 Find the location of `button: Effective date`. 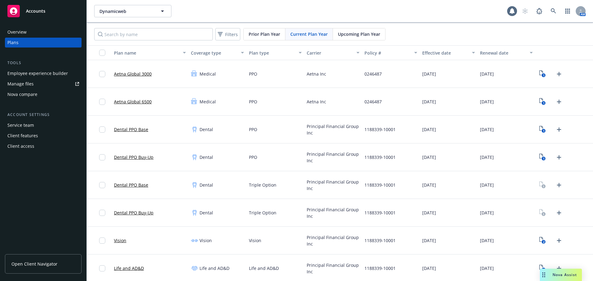

button: Effective date is located at coordinates (448, 53).